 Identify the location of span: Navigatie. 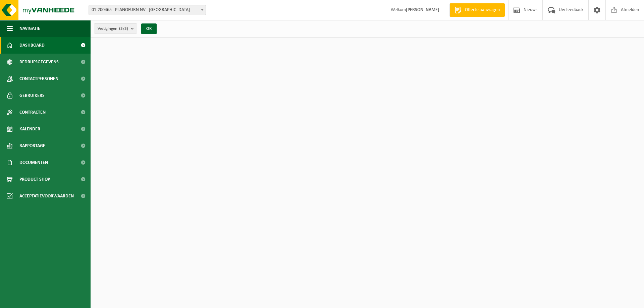
(29, 28).